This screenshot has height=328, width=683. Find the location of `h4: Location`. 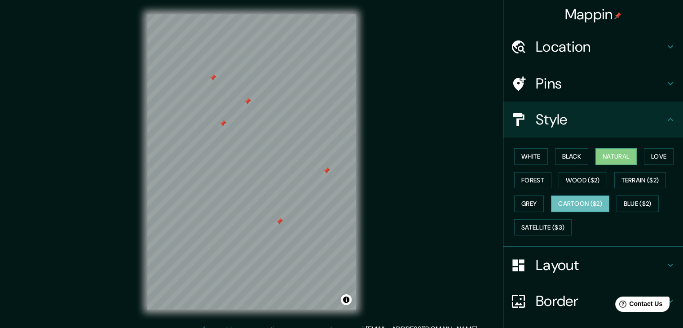

h4: Location is located at coordinates (601, 47).